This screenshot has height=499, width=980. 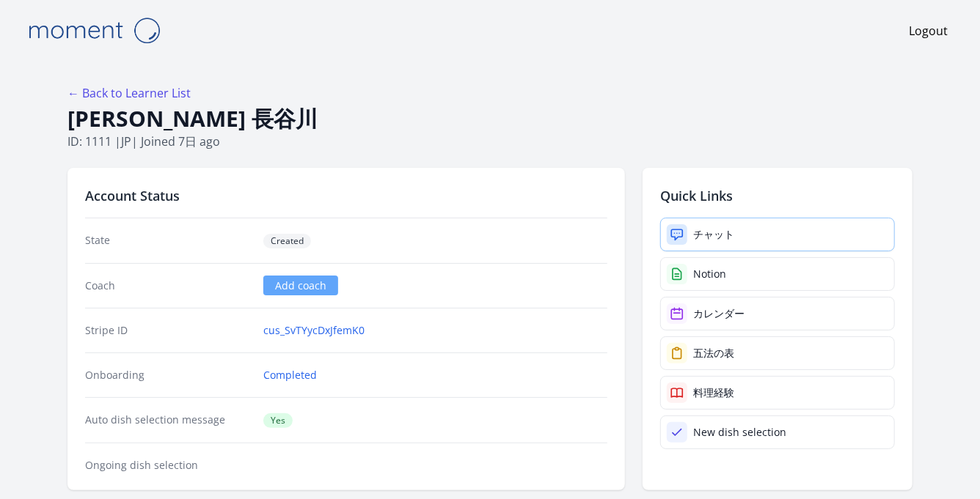 I want to click on a: cus_SvTYycDxJfemK0, so click(x=314, y=331).